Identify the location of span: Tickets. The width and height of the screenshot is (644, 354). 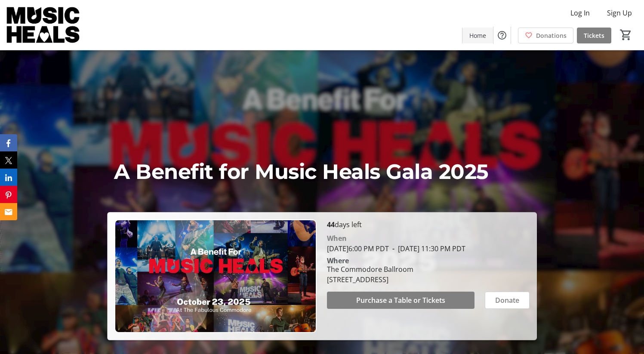
(594, 35).